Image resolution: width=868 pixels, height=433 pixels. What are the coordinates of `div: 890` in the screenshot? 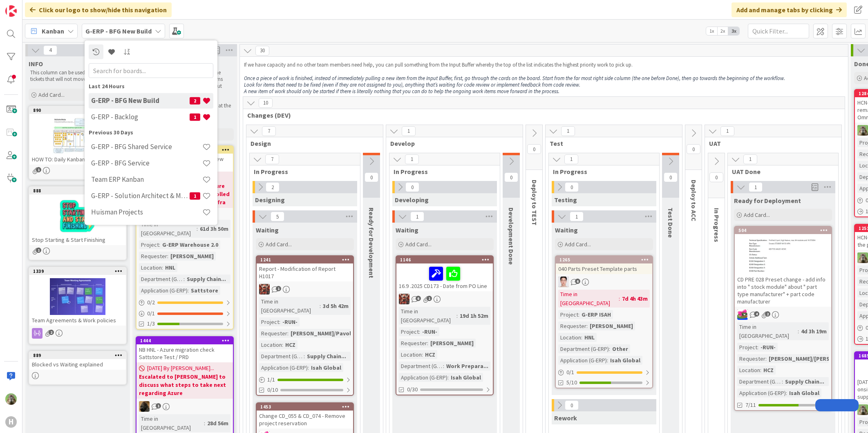 It's located at (78, 110).